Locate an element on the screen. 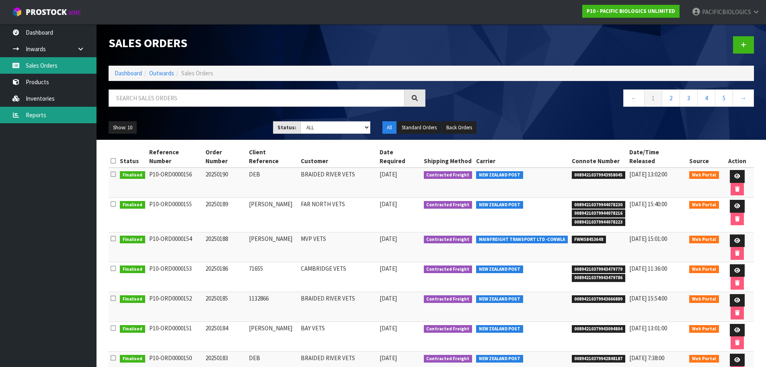  th: Date/Time Released is located at coordinates (657, 157).